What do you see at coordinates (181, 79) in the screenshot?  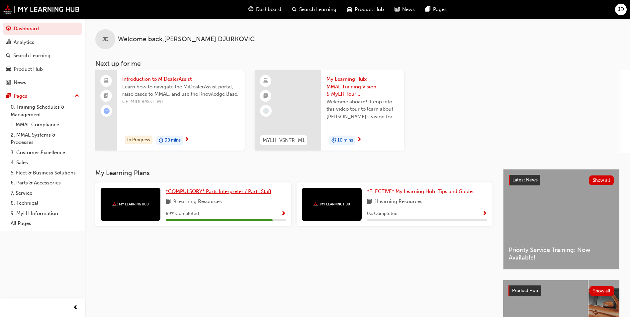 I see `span: Introduction to MiDealerAssist` at bounding box center [181, 79].